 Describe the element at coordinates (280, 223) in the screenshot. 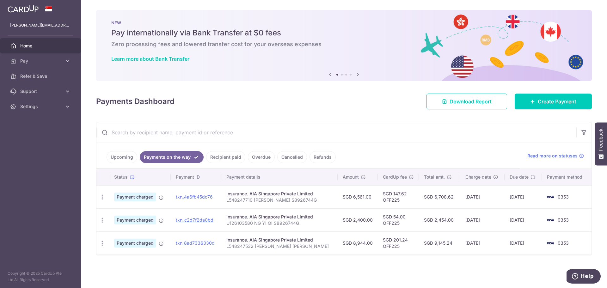

I see `p: U126103580 NG YI QI S8926744G` at that location.